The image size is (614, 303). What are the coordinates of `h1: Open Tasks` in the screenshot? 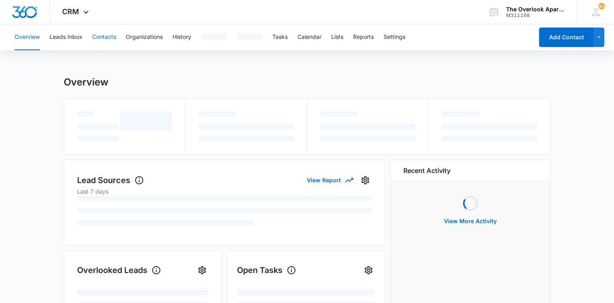 It's located at (266, 270).